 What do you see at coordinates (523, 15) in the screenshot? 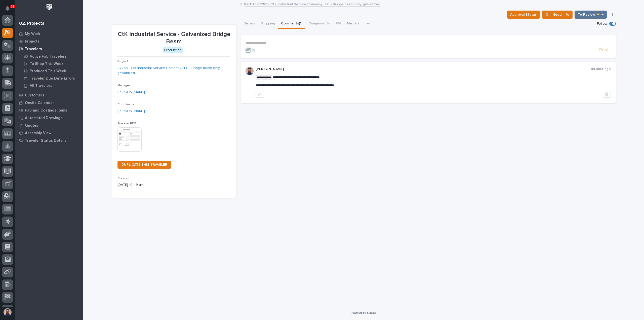
I see `span: Approval Status` at bounding box center [523, 15].